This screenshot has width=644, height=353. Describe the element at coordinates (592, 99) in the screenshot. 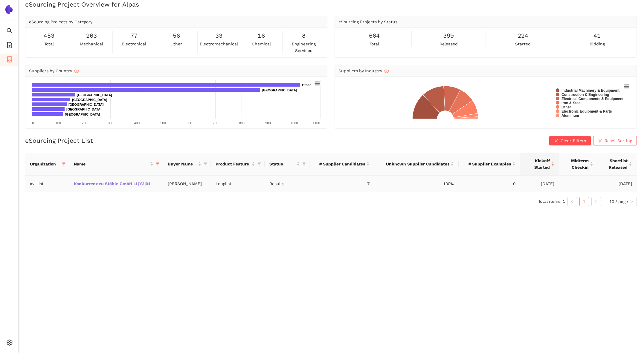

I see `text: Electrical Components & Equipment` at that location.